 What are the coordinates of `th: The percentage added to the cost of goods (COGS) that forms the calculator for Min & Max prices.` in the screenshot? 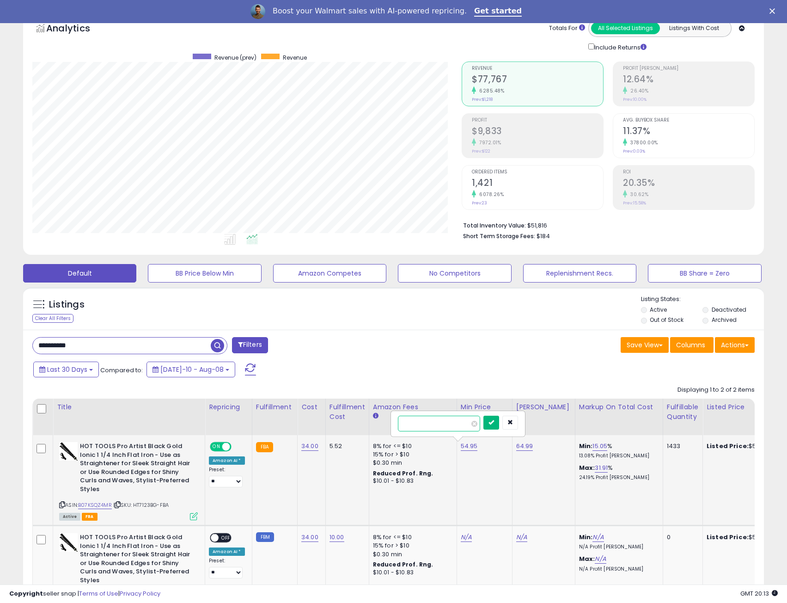 It's located at (619, 417).